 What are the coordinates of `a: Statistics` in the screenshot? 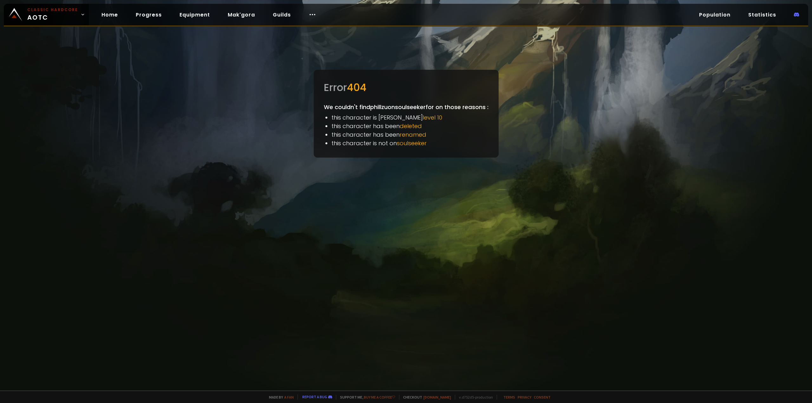 It's located at (762, 15).